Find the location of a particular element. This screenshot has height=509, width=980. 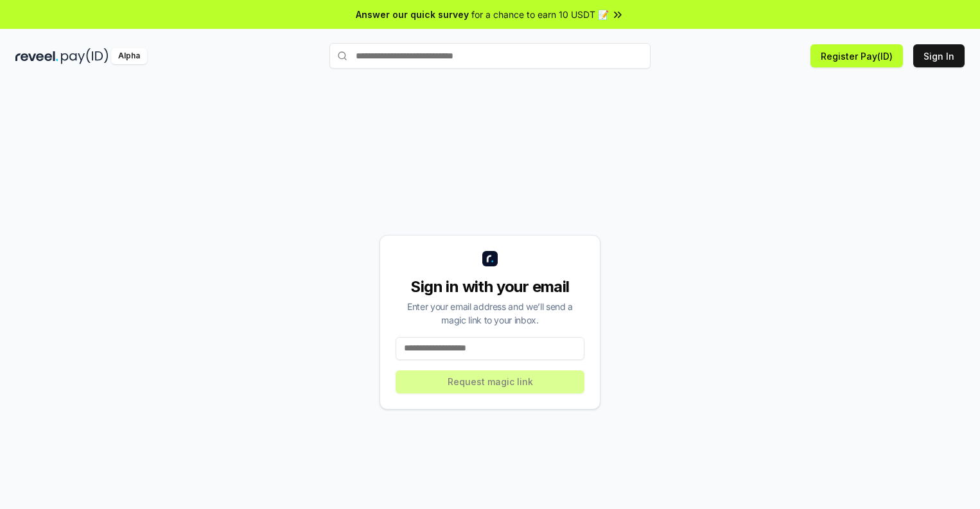

div: Enter your email address and we’ll send a magic link to your inbox. is located at coordinates (490, 313).